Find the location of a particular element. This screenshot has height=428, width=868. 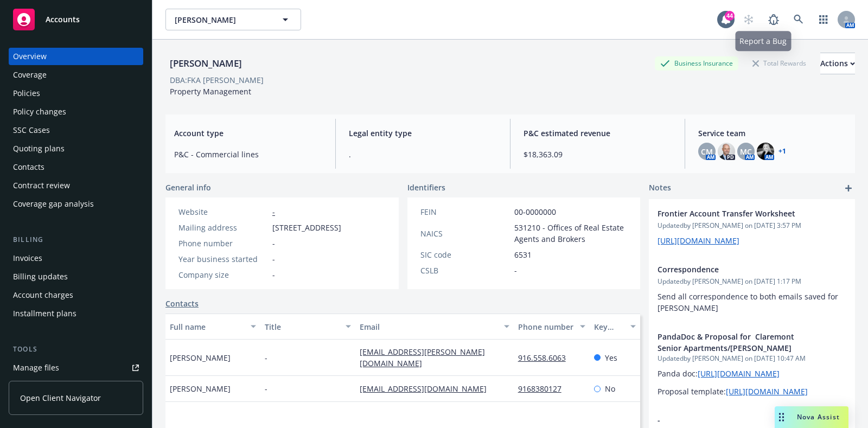

a: Coverage gap analysis is located at coordinates (76, 204).